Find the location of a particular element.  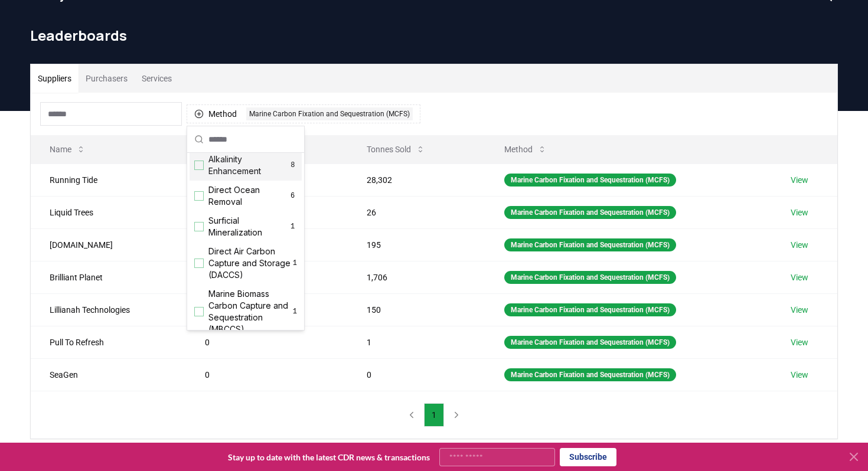

span: Alkalinity Enhancement is located at coordinates (248, 165).